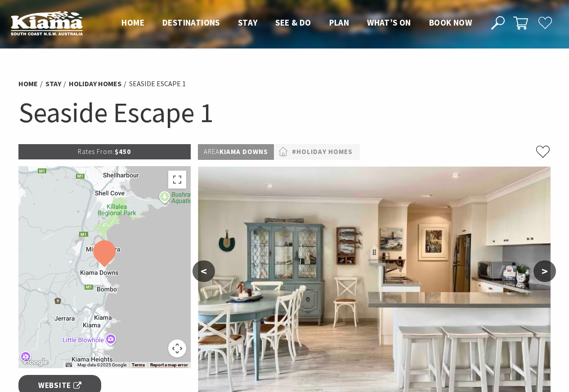  What do you see at coordinates (248, 22) in the screenshot?
I see `span: Stay` at bounding box center [248, 22].